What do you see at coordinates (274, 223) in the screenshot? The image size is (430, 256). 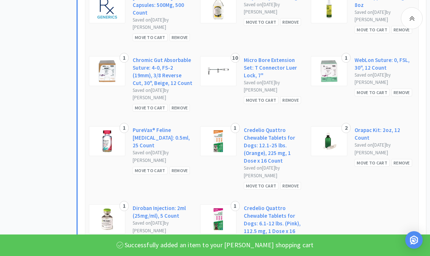 I see `a: Credelio Quattro Chewable Tablets for Dogs: 6.1-12 lbs. (Pink), 112.5 mg, 1 Dose x 16 Count` at bounding box center [274, 223].